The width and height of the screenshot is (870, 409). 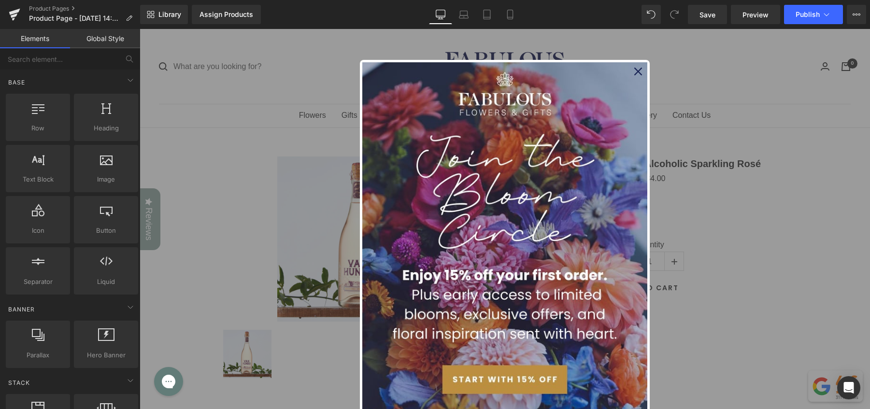 What do you see at coordinates (16, 82) in the screenshot?
I see `span: Base` at bounding box center [16, 82].